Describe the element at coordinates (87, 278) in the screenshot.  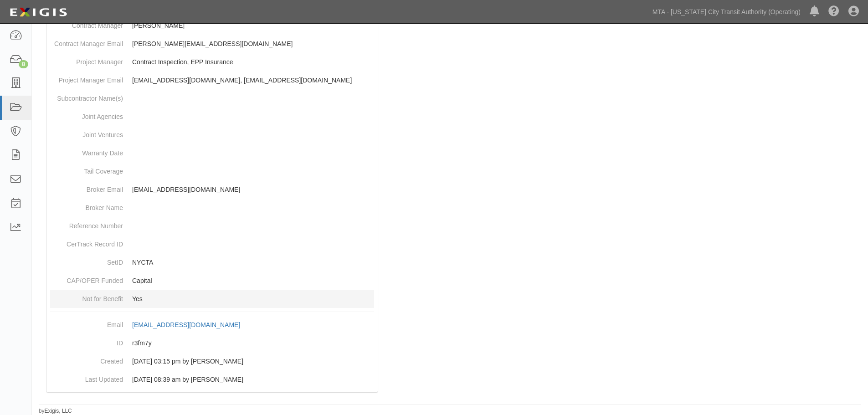
I see `dt: CAP/OPER Funded` at that location.